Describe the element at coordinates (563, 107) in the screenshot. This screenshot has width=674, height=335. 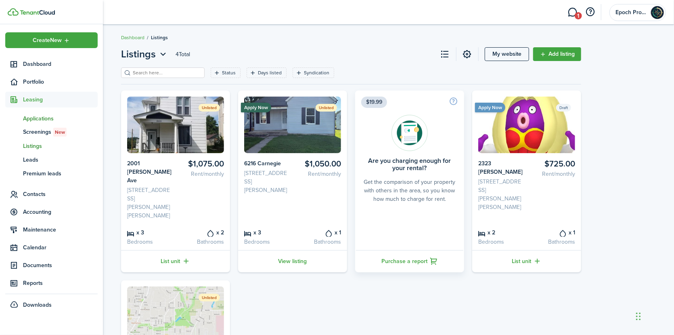
I see `status: Draft` at that location.